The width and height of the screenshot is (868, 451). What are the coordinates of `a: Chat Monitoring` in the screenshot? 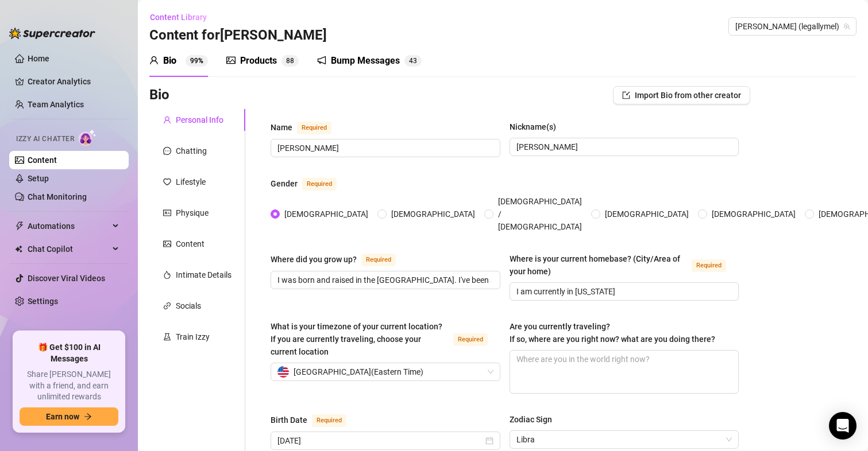 It's located at (57, 197).